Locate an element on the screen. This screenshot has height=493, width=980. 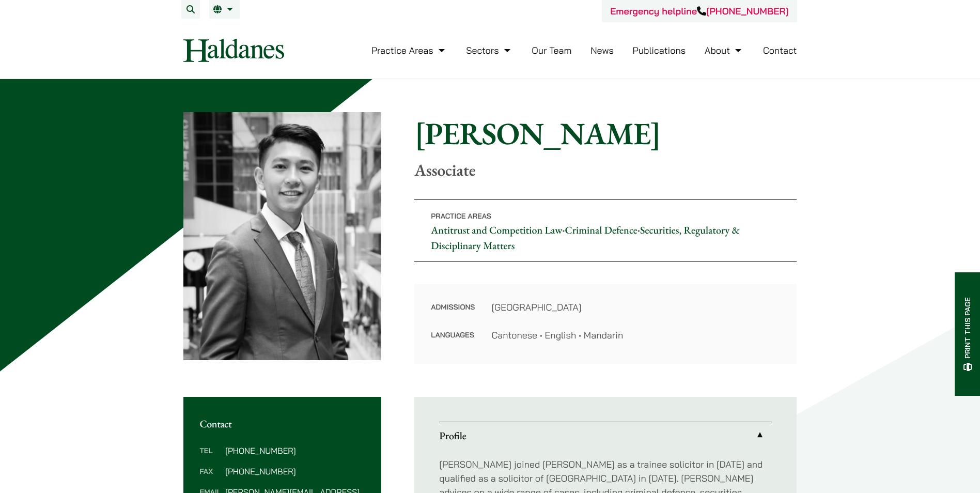
a: Criminal Defence is located at coordinates (601, 230).